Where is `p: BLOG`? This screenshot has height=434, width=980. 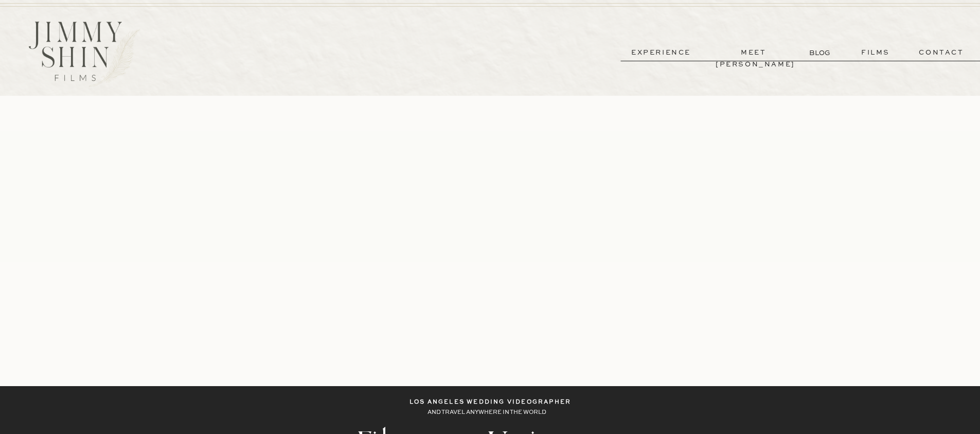
p: BLOG is located at coordinates (821, 53).